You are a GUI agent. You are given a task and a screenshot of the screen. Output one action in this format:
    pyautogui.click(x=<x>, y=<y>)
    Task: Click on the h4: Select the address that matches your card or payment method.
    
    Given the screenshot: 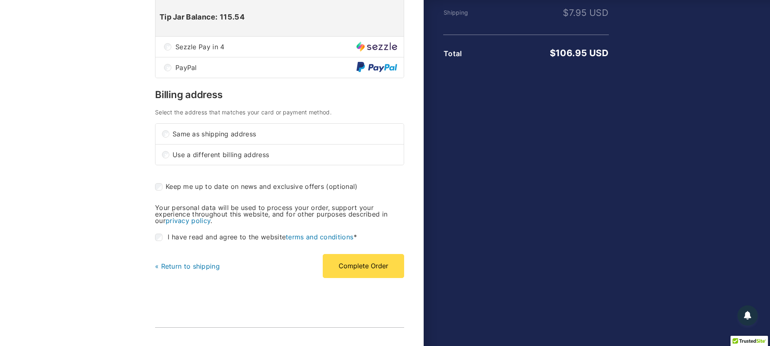 What is the action you would take?
    pyautogui.click(x=280, y=112)
    